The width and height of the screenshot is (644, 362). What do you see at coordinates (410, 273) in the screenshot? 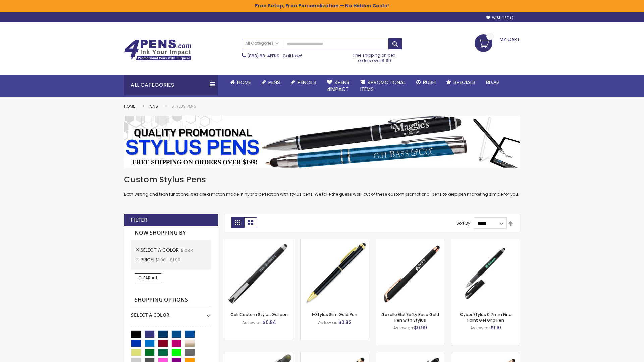
I see `img: Gazelle Gel Softy Rose Gold Pen with Stylus-Black` at bounding box center [410, 273].